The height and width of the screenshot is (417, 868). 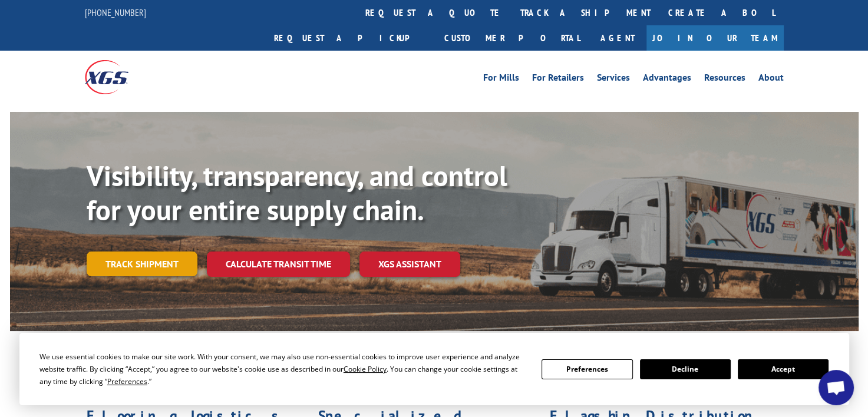 I want to click on button: Decline, so click(x=685, y=370).